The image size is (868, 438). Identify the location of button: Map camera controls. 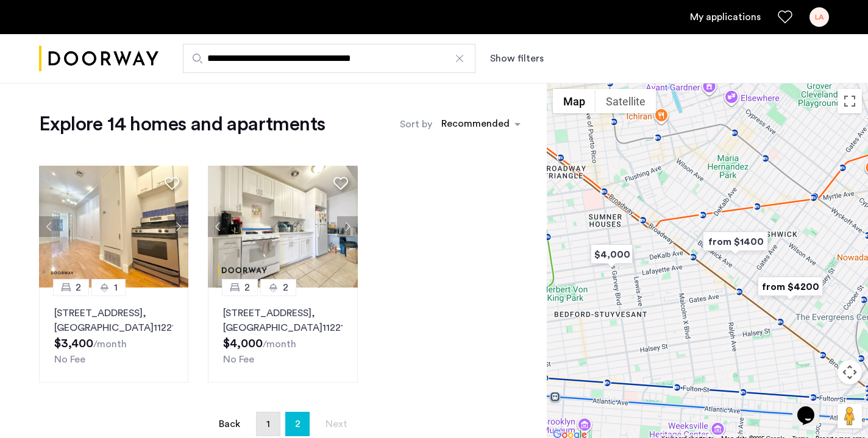
(849, 372).